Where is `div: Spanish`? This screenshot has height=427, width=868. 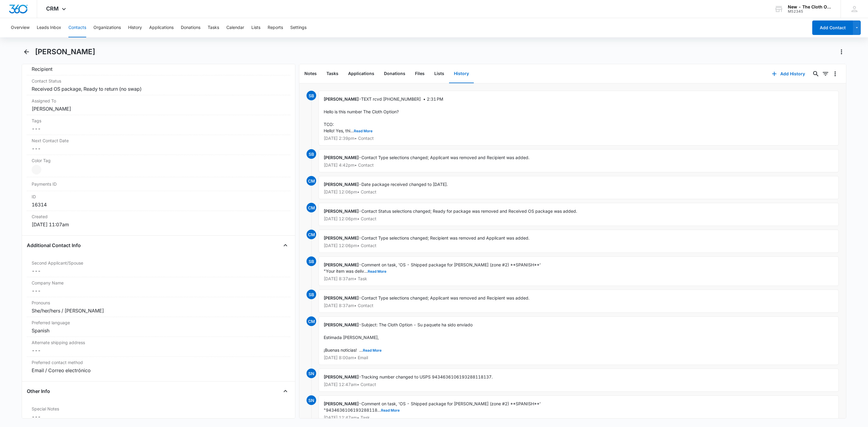
div: Spanish is located at coordinates (159, 331).